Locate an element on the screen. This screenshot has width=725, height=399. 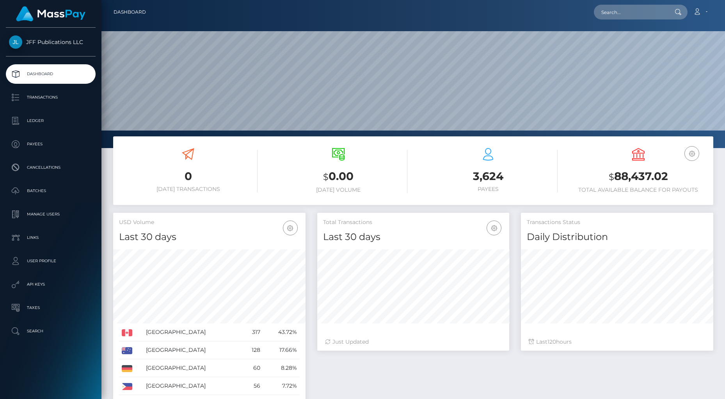
img: JFF Publications LLC is located at coordinates (16, 42).